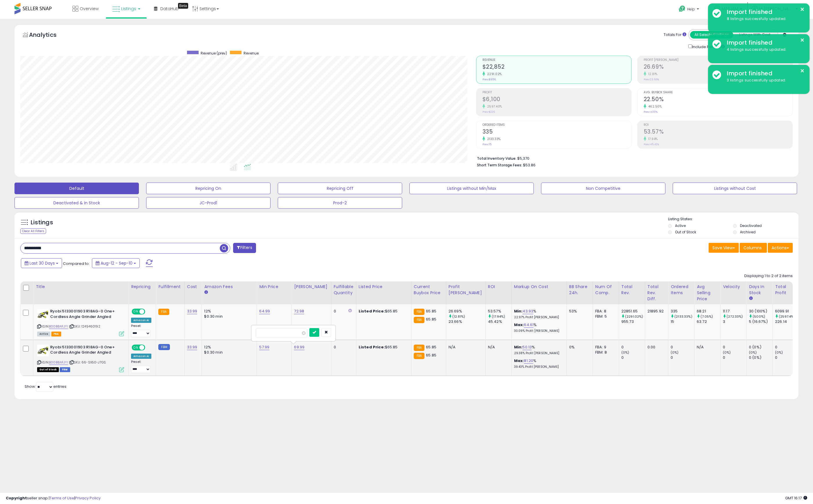 Image resolution: width=813 pixels, height=504 pixels. What do you see at coordinates (49, 35) in the screenshot?
I see `h5: Analytics` at bounding box center [49, 35].